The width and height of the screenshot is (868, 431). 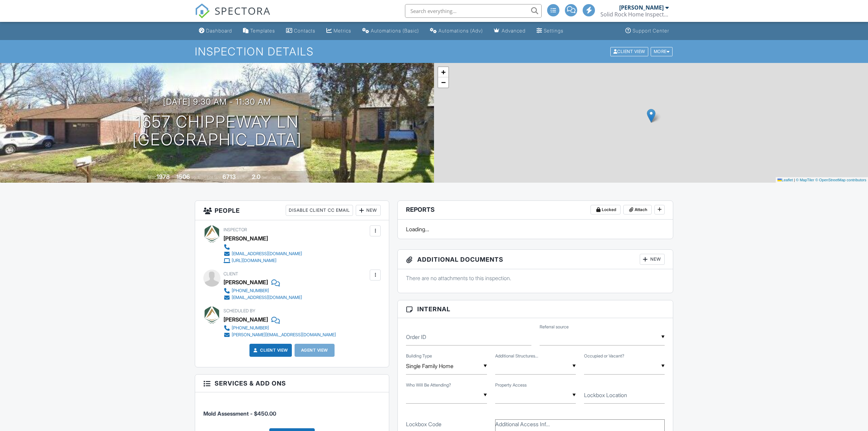 I want to click on span: Built, so click(x=152, y=177).